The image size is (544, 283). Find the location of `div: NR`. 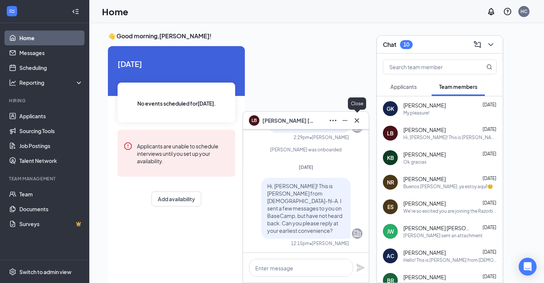

div: NR is located at coordinates (390, 182).